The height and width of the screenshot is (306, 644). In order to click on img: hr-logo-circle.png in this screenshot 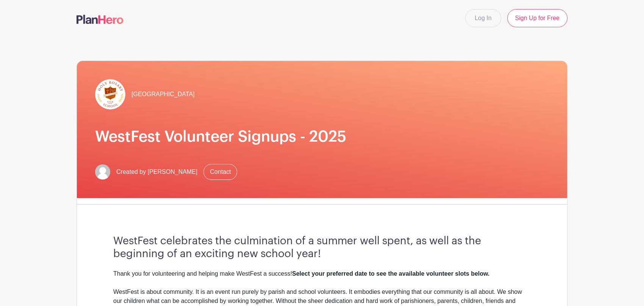, I will do `click(110, 94)`.